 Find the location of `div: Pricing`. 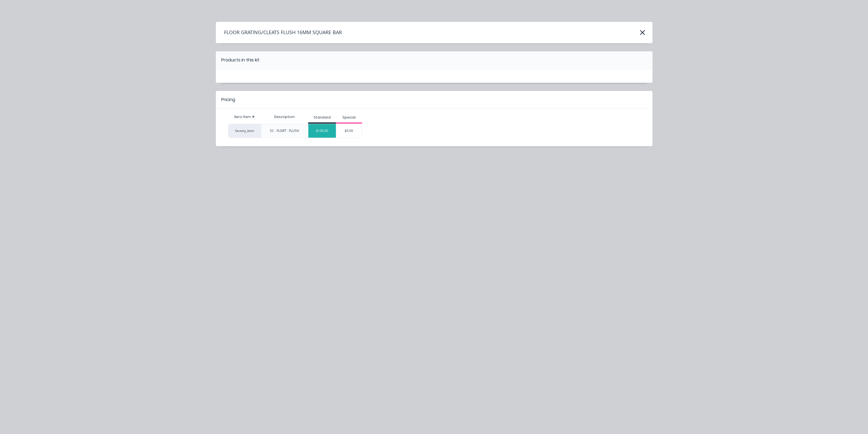

div: Pricing is located at coordinates (228, 100).